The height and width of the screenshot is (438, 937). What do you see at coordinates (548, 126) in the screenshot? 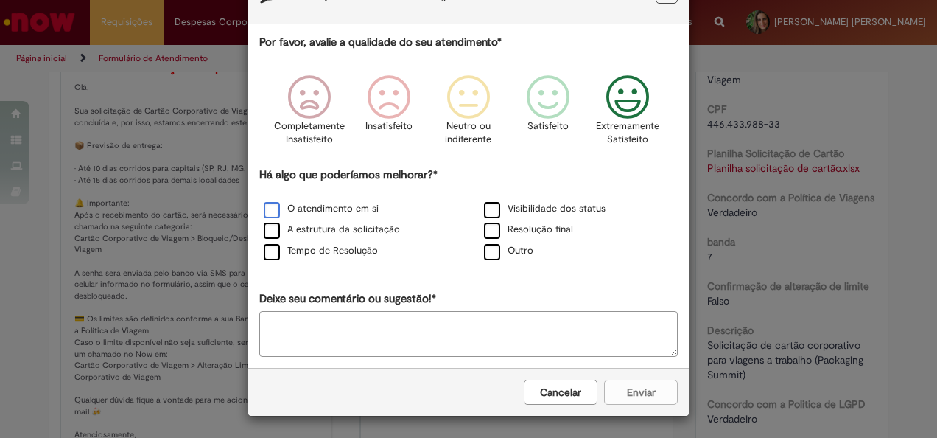
I see `p: Satisfeito` at bounding box center [548, 126].